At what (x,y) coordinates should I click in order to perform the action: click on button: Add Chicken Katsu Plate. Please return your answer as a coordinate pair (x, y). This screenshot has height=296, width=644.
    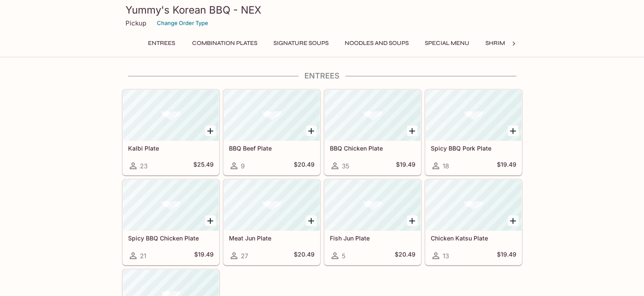
    Looking at the image, I should click on (513, 220).